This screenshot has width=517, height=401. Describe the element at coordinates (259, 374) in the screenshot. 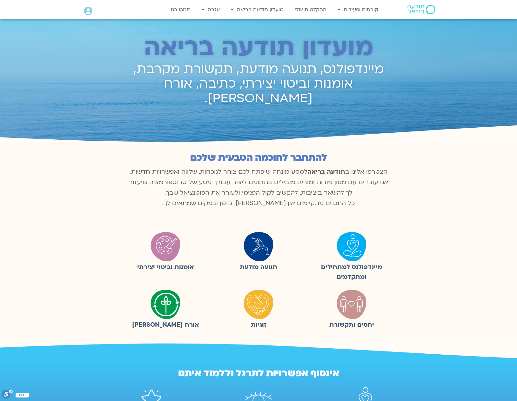

I see `h2: אינסוף אפשרויות לתרגל וללמוד איתנו` at that location.